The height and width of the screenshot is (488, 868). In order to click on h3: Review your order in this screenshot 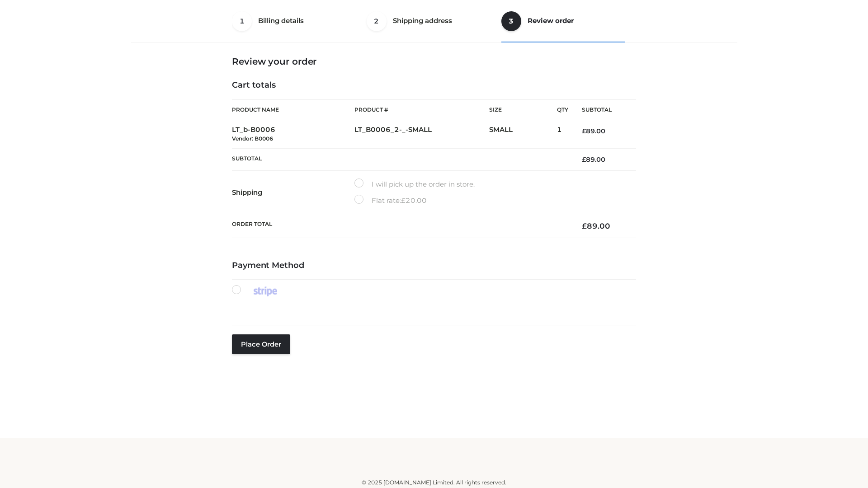, I will do `click(434, 61)`.